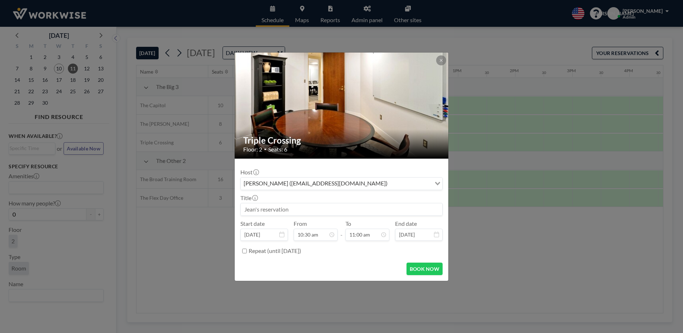 The height and width of the screenshot is (333, 683). Describe the element at coordinates (348, 224) in the screenshot. I see `label: To` at that location.